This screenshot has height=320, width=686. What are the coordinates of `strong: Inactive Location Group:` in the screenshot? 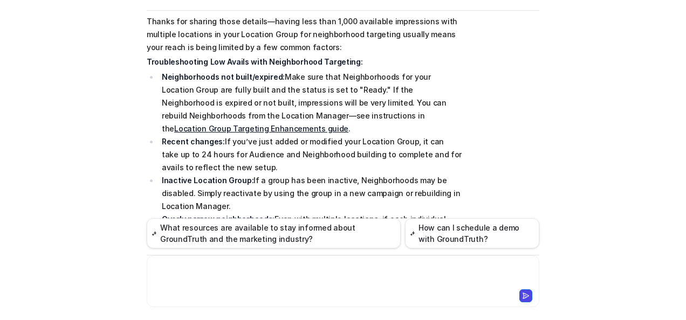 It's located at (208, 180).